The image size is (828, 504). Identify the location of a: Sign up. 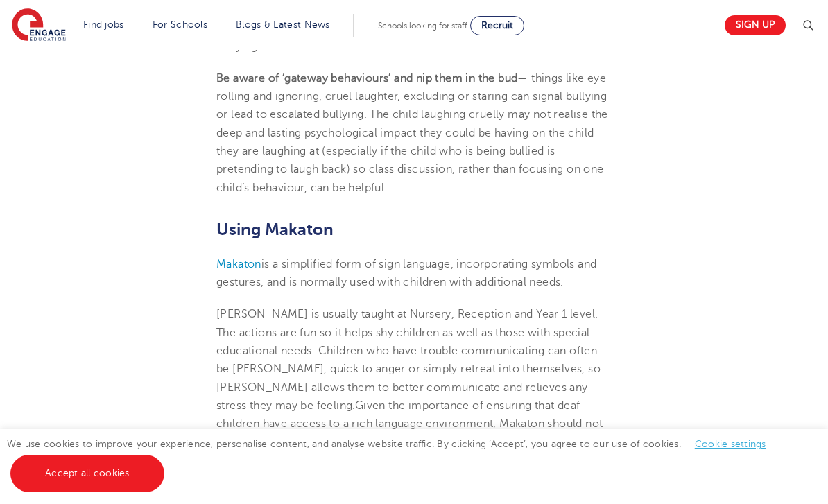
(756, 25).